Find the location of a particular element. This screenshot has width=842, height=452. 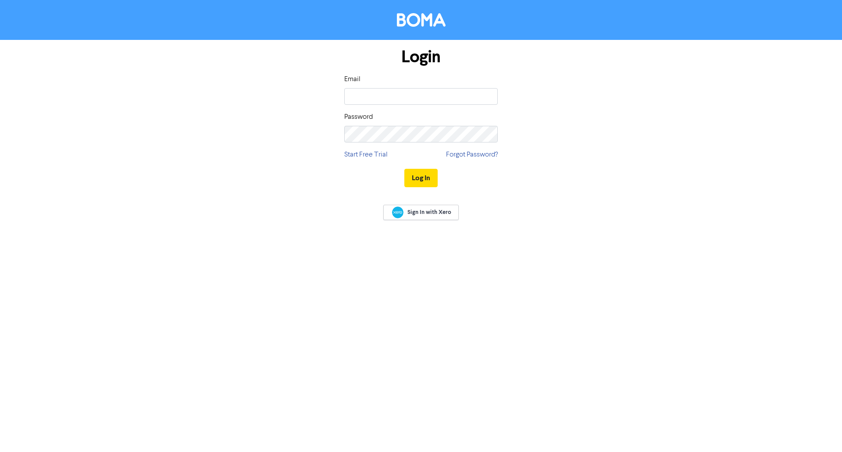

a: Sign In with Xero is located at coordinates (421, 212).